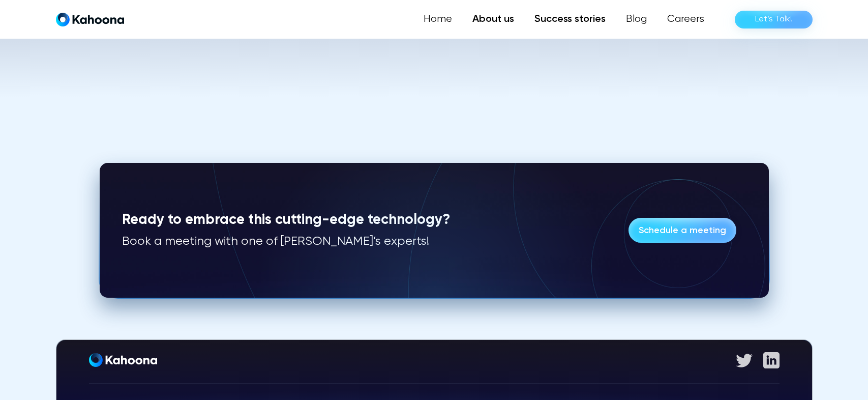 This screenshot has height=400, width=868. What do you see at coordinates (773, 19) in the screenshot?
I see `div: Let’s Talk!` at bounding box center [773, 19].